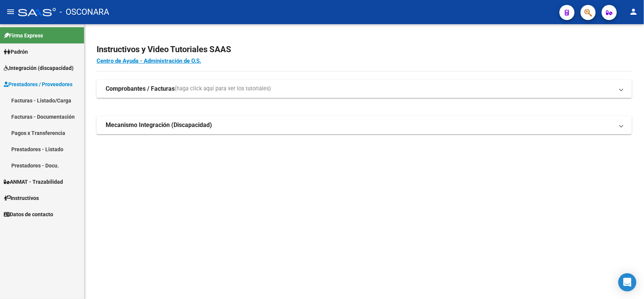 This screenshot has width=644, height=299. Describe the element at coordinates (628, 282) in the screenshot. I see `div: Open Intercom Messenger` at that location.